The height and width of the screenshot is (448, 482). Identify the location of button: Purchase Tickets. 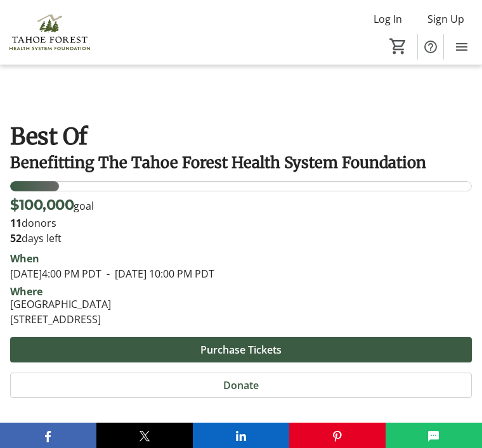
(241, 350).